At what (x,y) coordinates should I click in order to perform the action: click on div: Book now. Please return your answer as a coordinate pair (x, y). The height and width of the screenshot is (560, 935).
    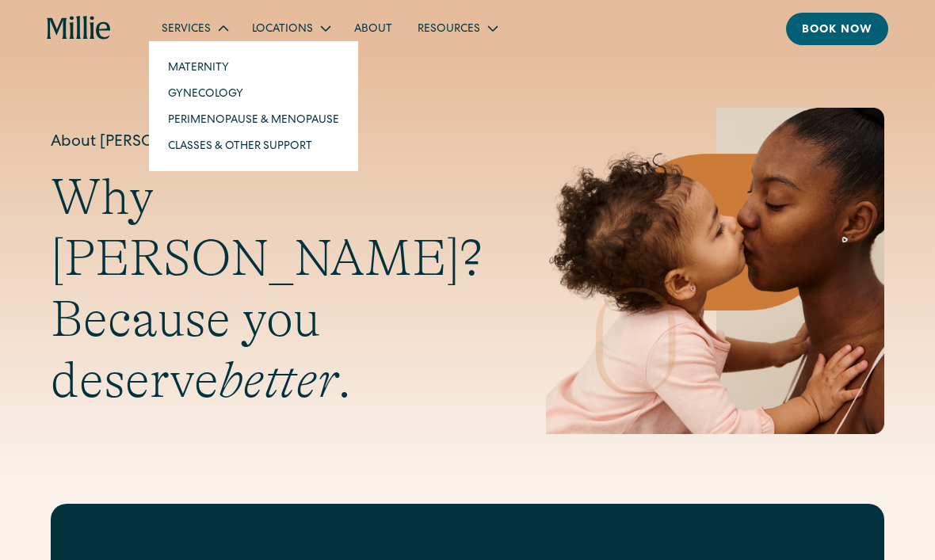
    Looking at the image, I should click on (837, 30).